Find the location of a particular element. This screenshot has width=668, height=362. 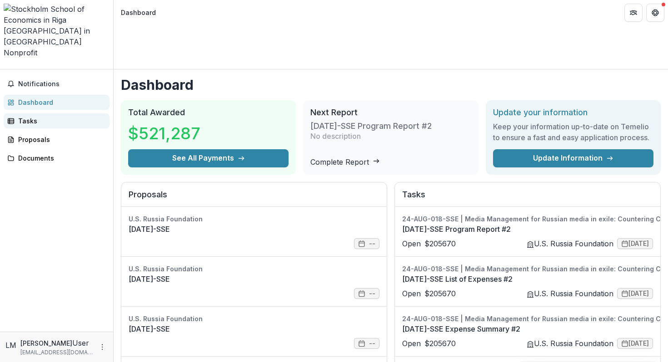

h3: Keep your information up-to-date on Temelio to ensure a fast and easy application process. is located at coordinates (573, 132).